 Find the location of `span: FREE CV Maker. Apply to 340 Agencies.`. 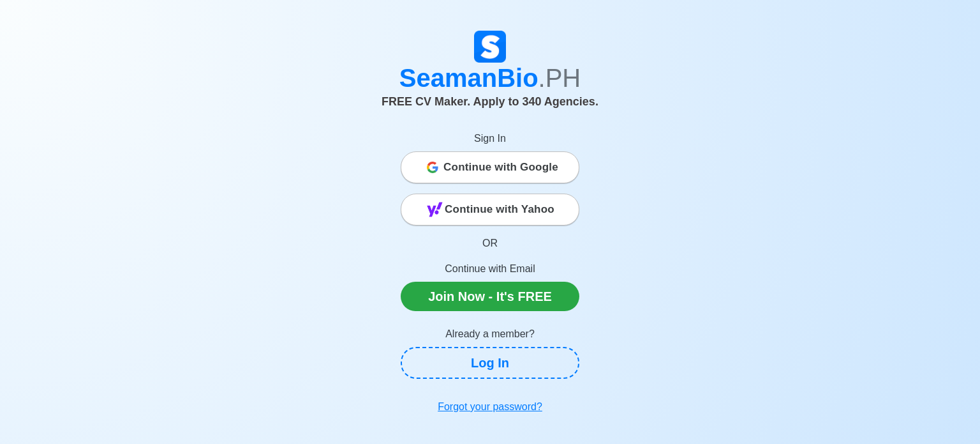

span: FREE CV Maker. Apply to 340 Agencies. is located at coordinates (490, 102).